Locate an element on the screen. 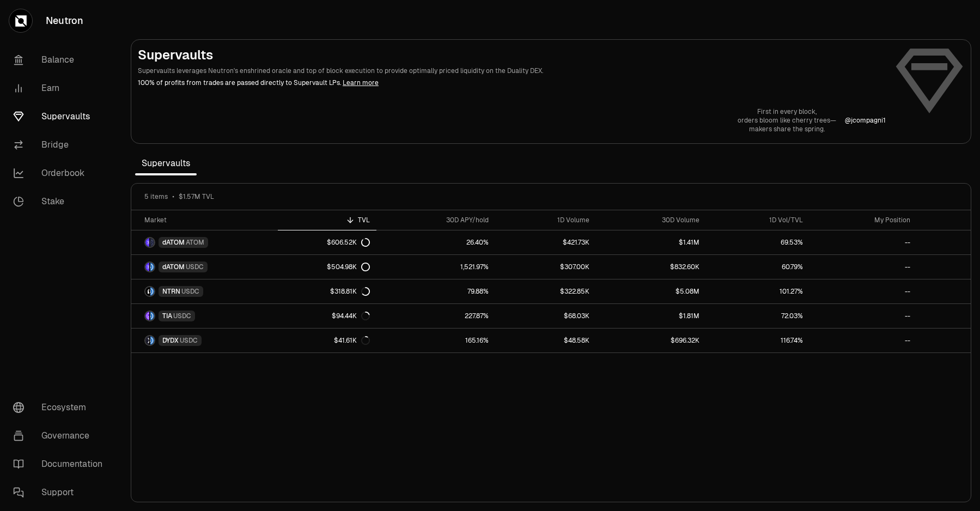 Image resolution: width=980 pixels, height=511 pixels. a: $606.52K is located at coordinates (327, 243).